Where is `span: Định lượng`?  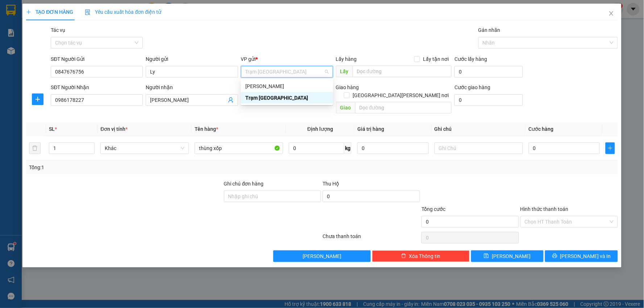
span: Định lượng is located at coordinates (320, 129).